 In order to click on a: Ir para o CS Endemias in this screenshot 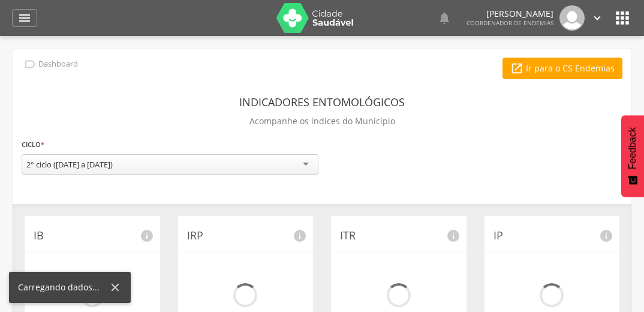, I will do `click(562, 69)`.